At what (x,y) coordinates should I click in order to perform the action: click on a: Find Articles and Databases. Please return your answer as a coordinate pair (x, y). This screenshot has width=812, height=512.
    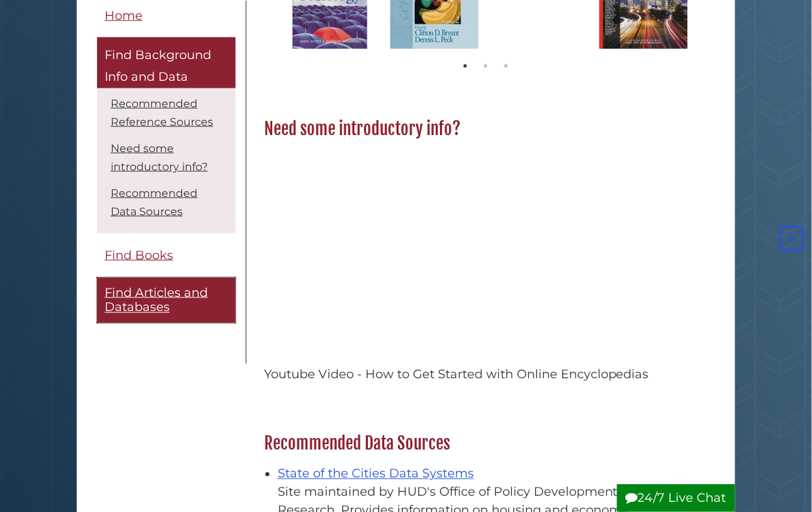
    Looking at the image, I should click on (166, 299).